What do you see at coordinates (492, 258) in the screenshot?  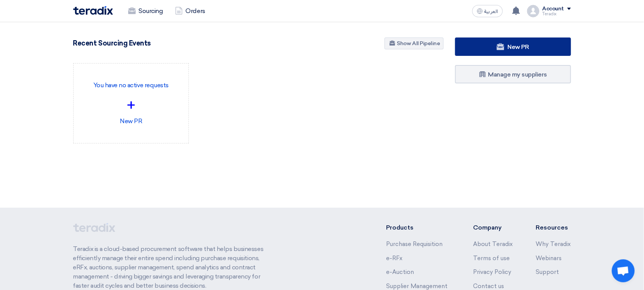 I see `a: Terms of use` at bounding box center [492, 258].